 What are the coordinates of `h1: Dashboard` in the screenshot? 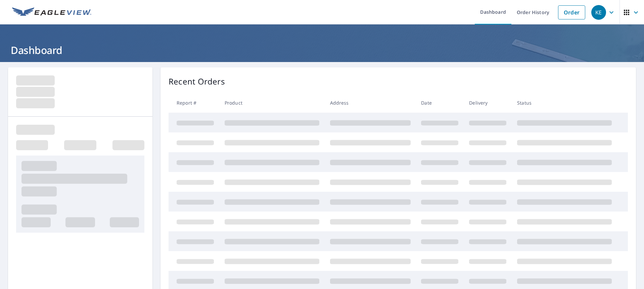 It's located at (322, 50).